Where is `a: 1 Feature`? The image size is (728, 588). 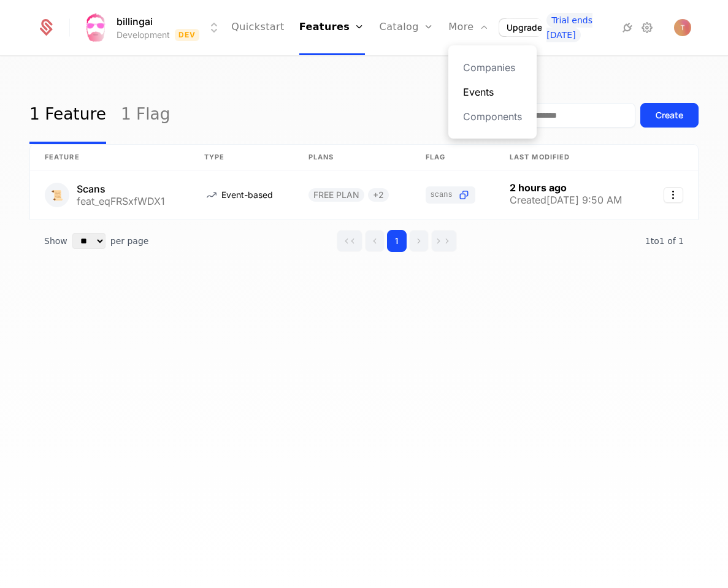
a: 1 Feature is located at coordinates (67, 115).